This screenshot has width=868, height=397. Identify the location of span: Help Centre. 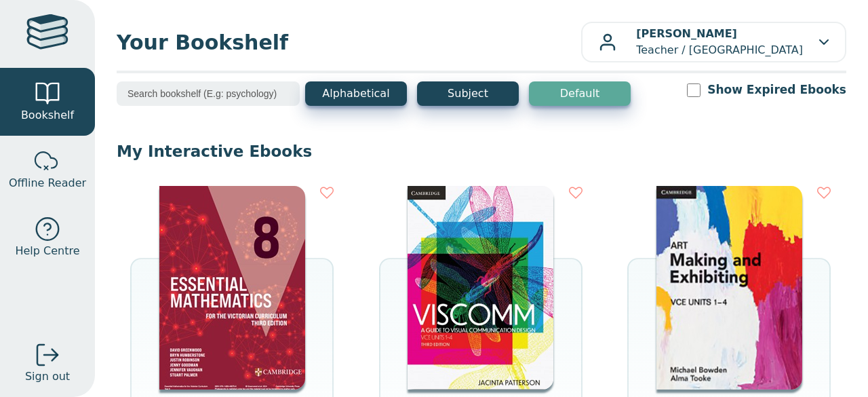
(47, 251).